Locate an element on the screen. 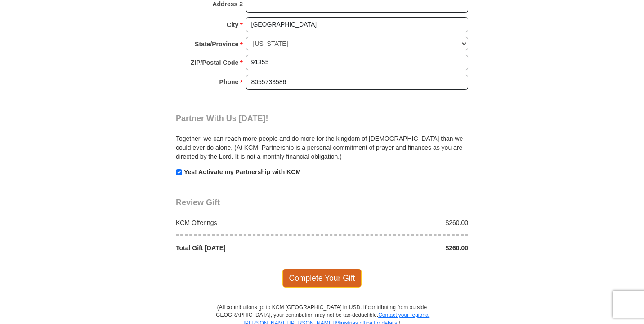 The width and height of the screenshot is (644, 324). strong: Yes! Activate my Partnership with KCM is located at coordinates (242, 172).